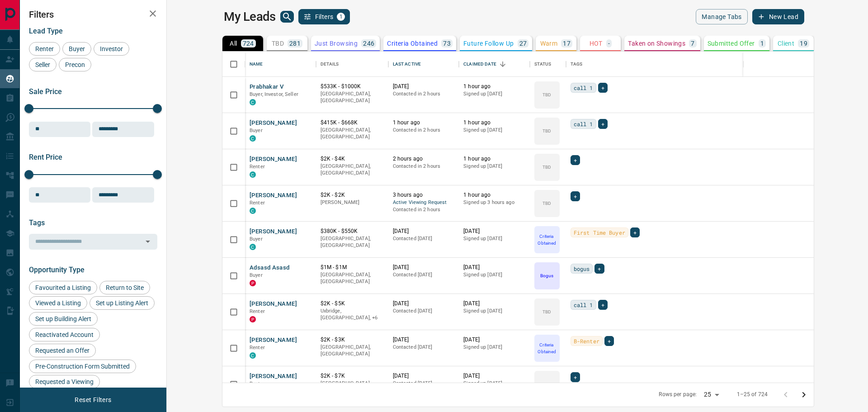  Describe the element at coordinates (46, 157) in the screenshot. I see `span: Rent Price` at that location.